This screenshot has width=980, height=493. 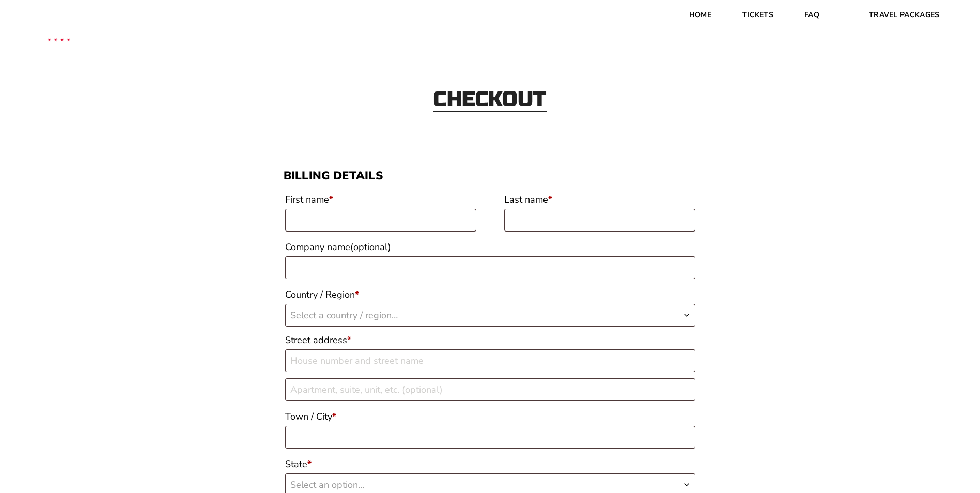 What do you see at coordinates (490, 294) in the screenshot?
I see `label: Country / Region` at bounding box center [490, 294].